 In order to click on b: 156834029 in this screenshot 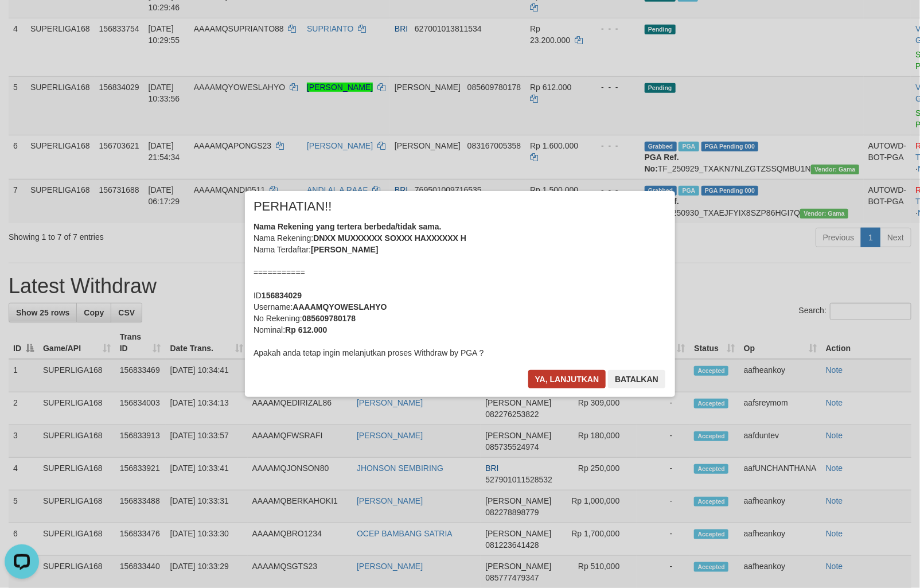, I will do `click(282, 295)`.